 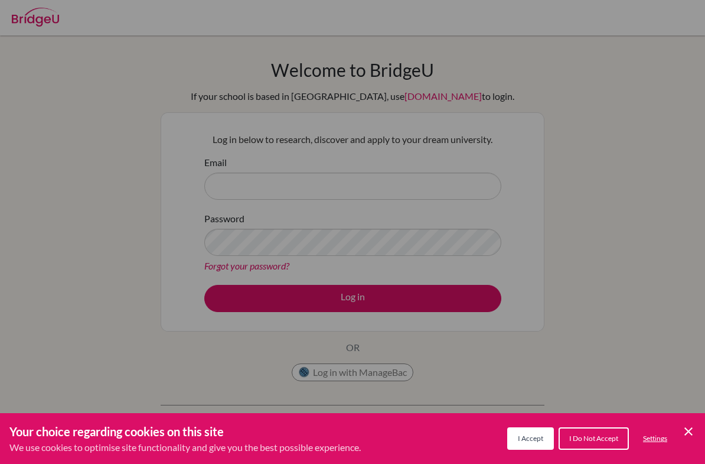 I want to click on button: I Accept, so click(x=530, y=438).